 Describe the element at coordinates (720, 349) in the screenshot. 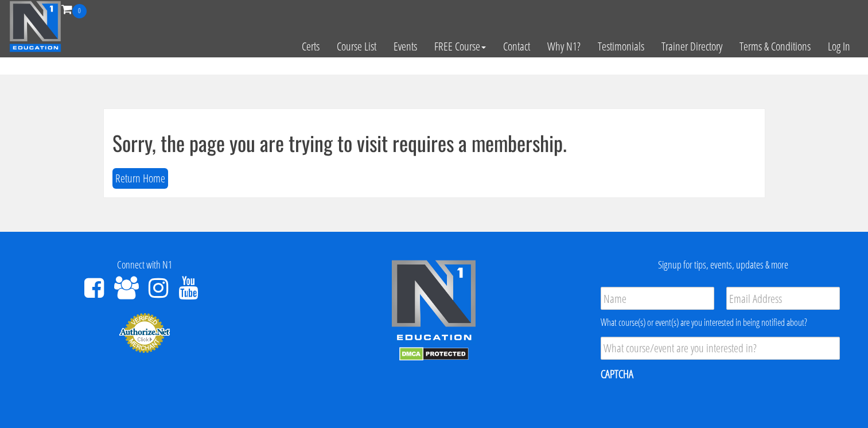

I see `input: What course/event are you interested in?` at that location.